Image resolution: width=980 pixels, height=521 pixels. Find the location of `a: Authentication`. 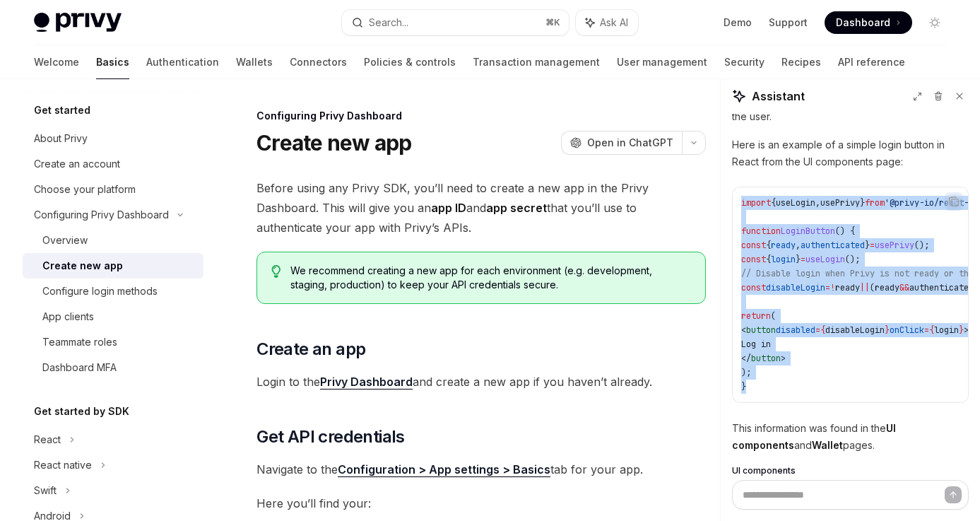

a: Authentication is located at coordinates (183, 62).